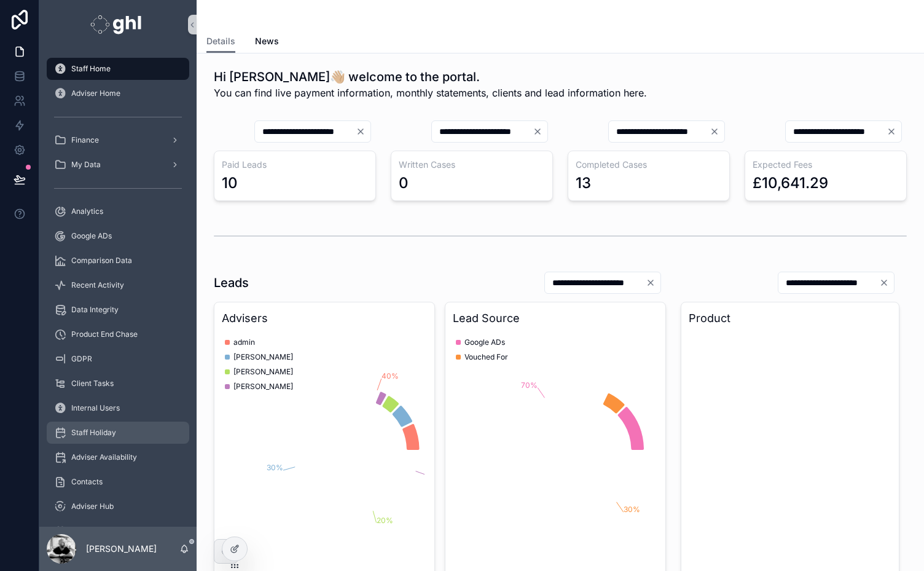  Describe the element at coordinates (104, 457) in the screenshot. I see `span: Adviser Availability` at that location.